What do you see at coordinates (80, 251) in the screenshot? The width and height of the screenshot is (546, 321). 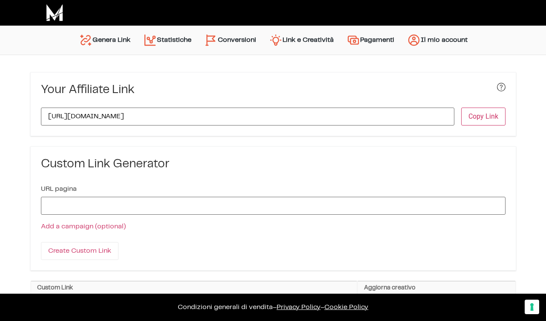 I see `input: Create Custom Link` at bounding box center [80, 251].